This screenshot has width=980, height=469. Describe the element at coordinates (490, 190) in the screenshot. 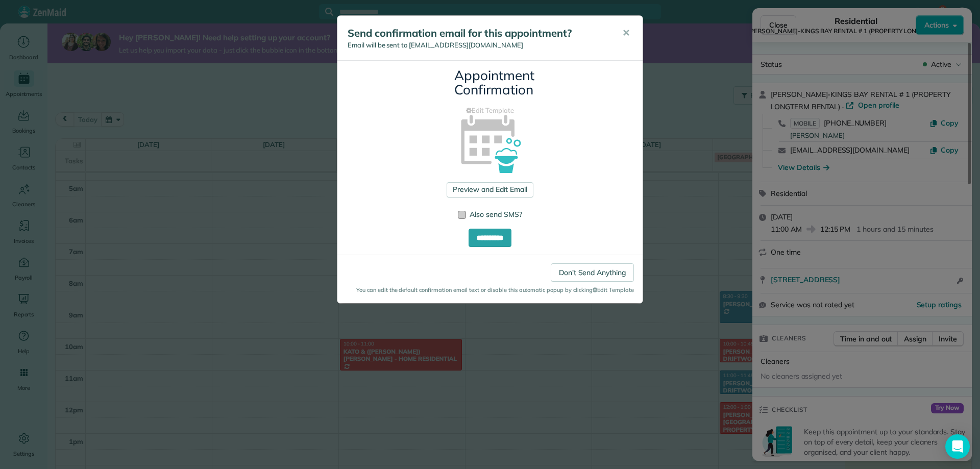

I see `a: Preview and Edit Email` at that location.